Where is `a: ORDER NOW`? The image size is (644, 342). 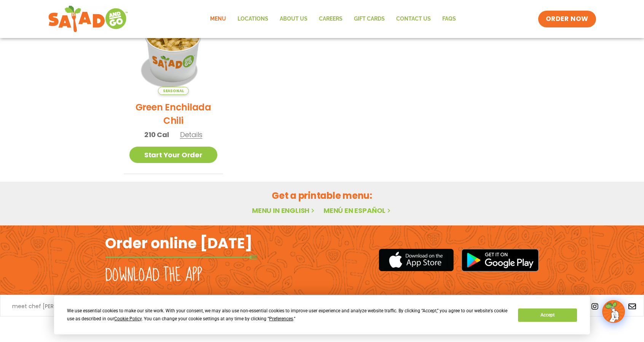
a: ORDER NOW is located at coordinates (568, 19).